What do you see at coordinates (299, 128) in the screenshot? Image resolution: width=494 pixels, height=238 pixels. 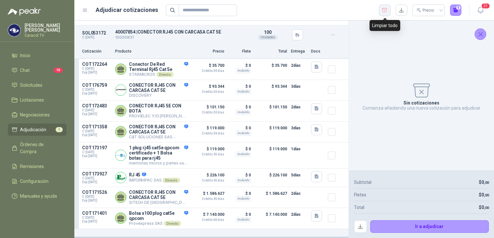 I see `p: 3 días` at bounding box center [299, 128].